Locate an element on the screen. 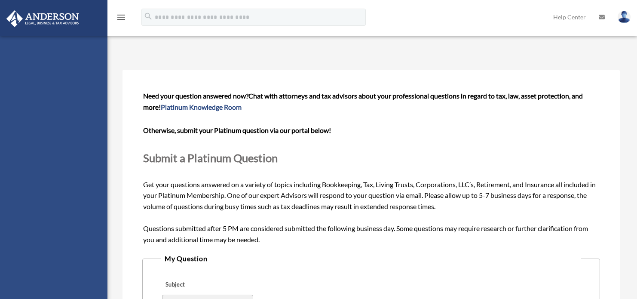 The image size is (637, 299). span: Get your questions answered on a variety of topics including Bookkeeping, Tax, Living Trusts, Cor... is located at coordinates (371, 167).